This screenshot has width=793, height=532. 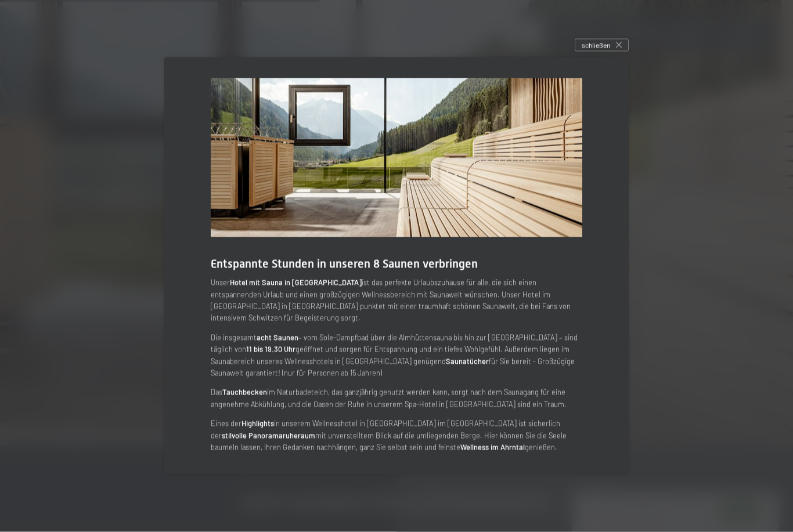 What do you see at coordinates (467, 362) in the screenshot?
I see `strong: Saunatücher` at bounding box center [467, 362].